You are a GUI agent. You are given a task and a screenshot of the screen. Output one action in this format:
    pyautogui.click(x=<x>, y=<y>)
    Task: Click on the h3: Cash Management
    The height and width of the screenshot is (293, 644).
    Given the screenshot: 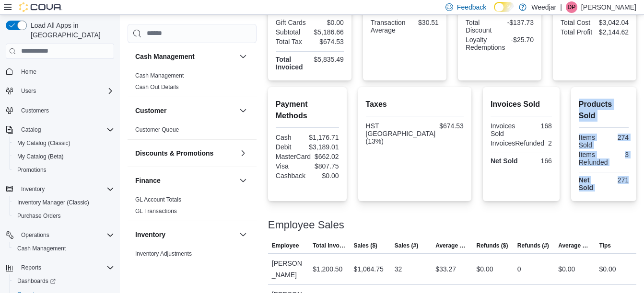 What is the action you would take?
    pyautogui.click(x=165, y=57)
    